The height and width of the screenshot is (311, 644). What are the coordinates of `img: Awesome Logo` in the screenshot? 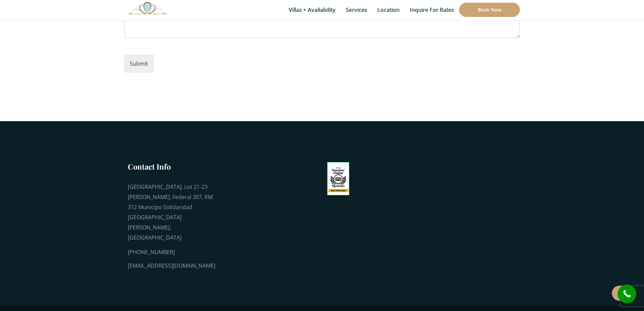 It's located at (147, 8).